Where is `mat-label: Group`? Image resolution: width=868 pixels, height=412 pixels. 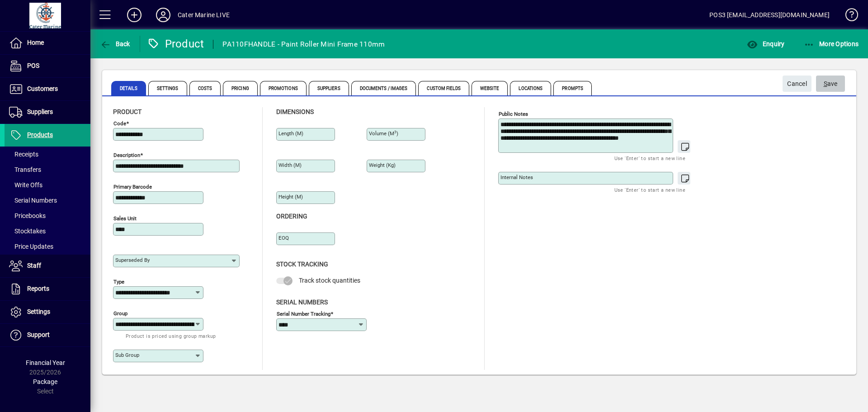
mat-label: Group is located at coordinates (120, 313).